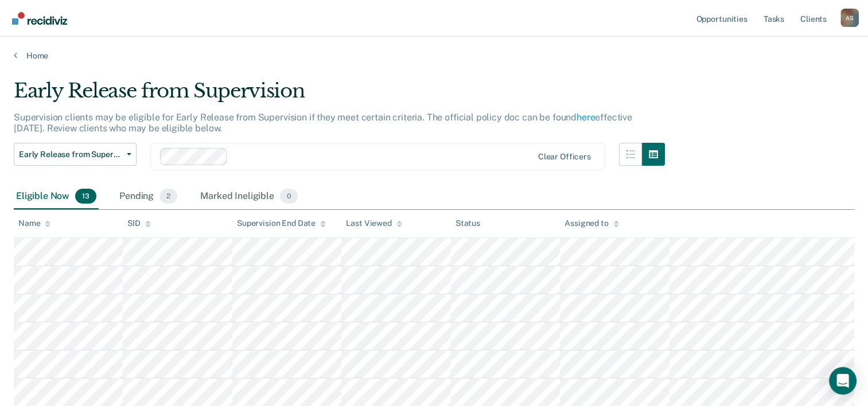 The height and width of the screenshot is (406, 868). Describe the element at coordinates (850, 18) in the screenshot. I see `div: A S` at that location.